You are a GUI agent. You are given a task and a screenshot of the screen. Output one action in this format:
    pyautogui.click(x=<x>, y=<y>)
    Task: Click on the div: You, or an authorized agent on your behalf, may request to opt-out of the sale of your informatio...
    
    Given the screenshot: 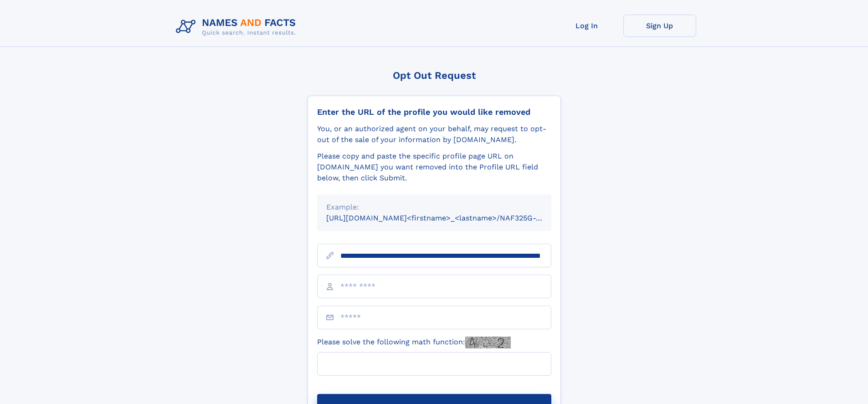 What is the action you would take?
    pyautogui.click(x=434, y=134)
    